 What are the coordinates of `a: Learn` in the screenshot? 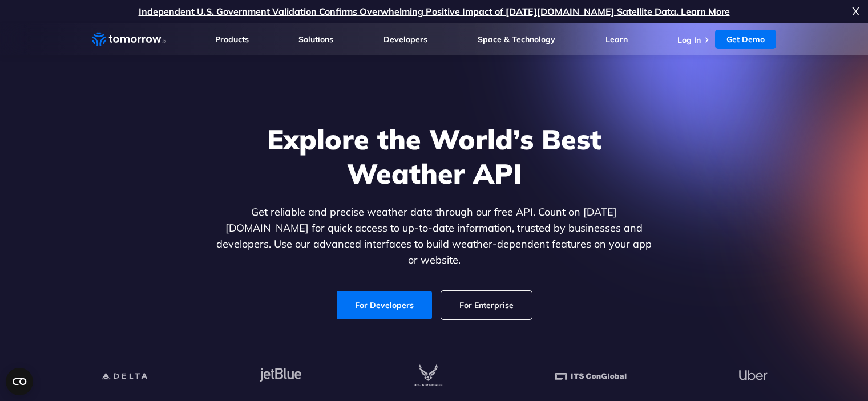 It's located at (616, 39).